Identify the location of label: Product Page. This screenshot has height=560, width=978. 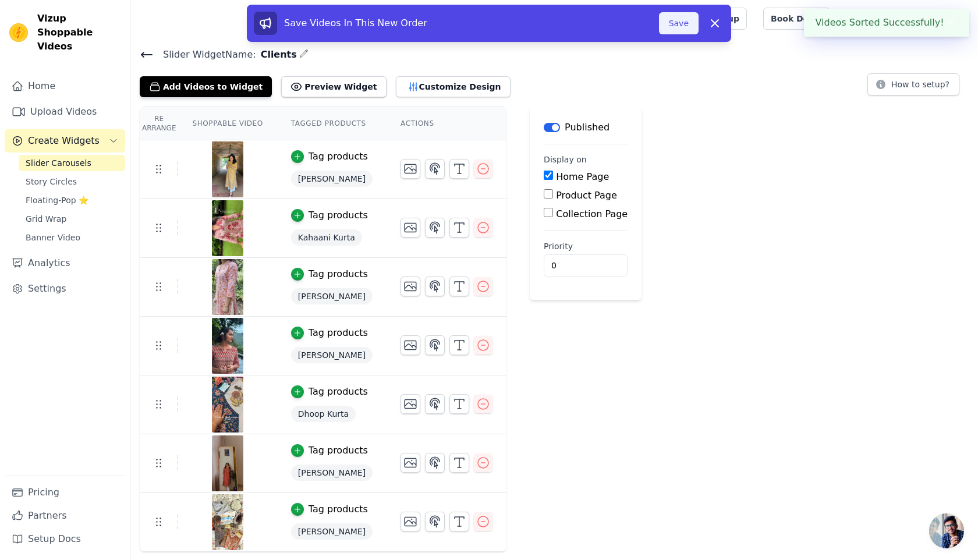
(586, 195).